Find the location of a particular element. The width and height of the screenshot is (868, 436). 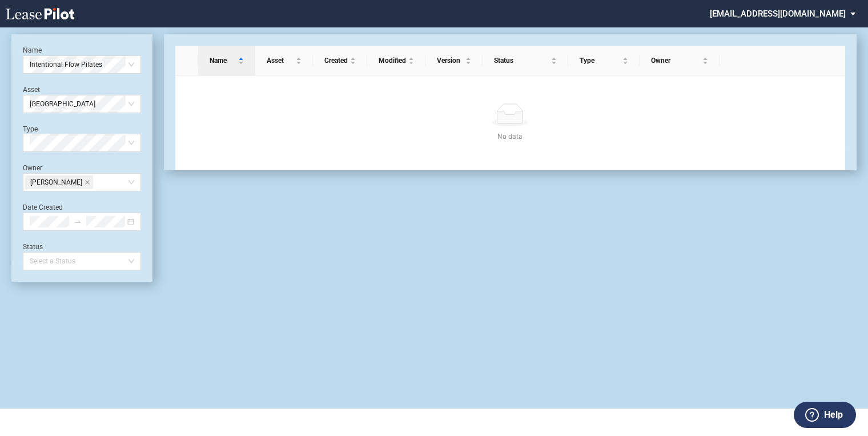

label: Type is located at coordinates (30, 129).